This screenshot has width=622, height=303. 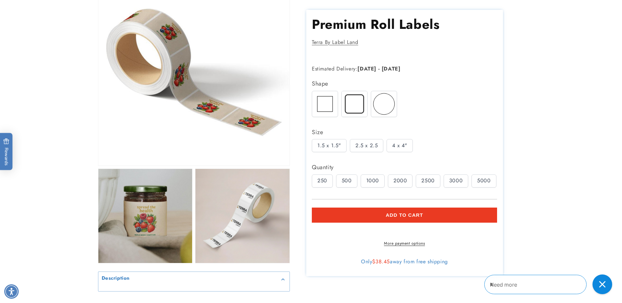 What do you see at coordinates (400, 146) in the screenshot?
I see `div: 4 x 4"` at bounding box center [400, 146].